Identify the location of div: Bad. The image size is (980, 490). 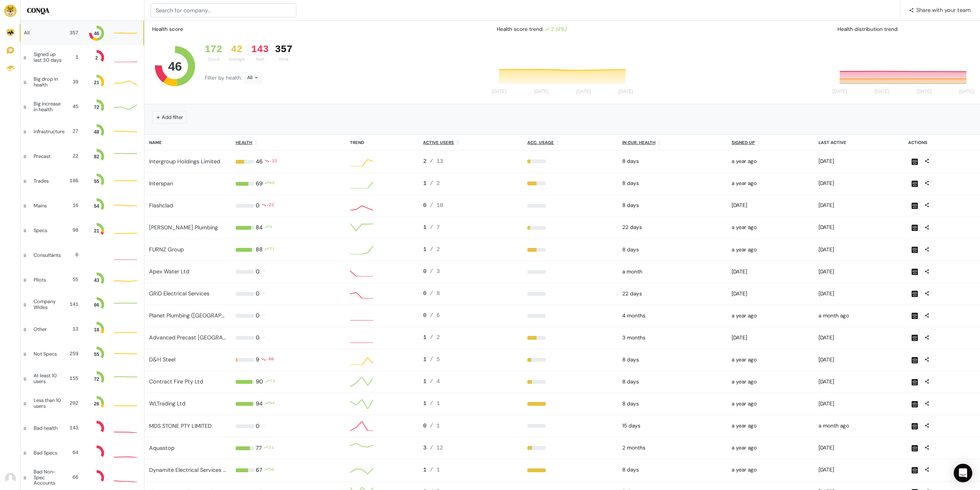
(260, 59).